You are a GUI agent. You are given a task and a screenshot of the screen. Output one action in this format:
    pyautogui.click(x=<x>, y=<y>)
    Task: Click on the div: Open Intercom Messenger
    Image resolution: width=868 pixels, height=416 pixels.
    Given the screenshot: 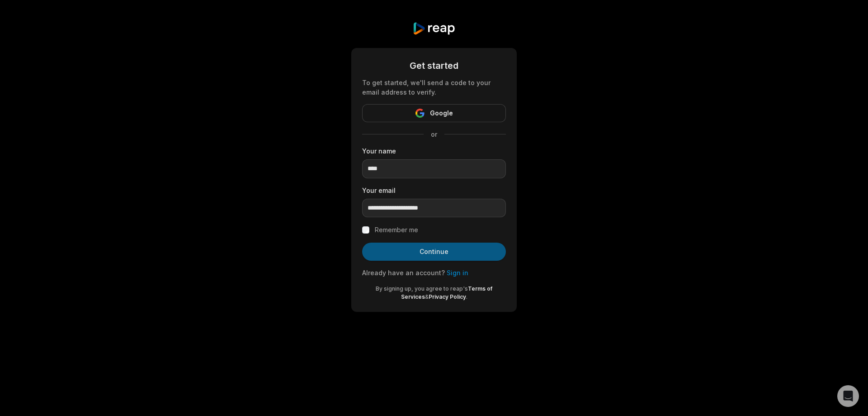 What is the action you would take?
    pyautogui.click(x=848, y=396)
    